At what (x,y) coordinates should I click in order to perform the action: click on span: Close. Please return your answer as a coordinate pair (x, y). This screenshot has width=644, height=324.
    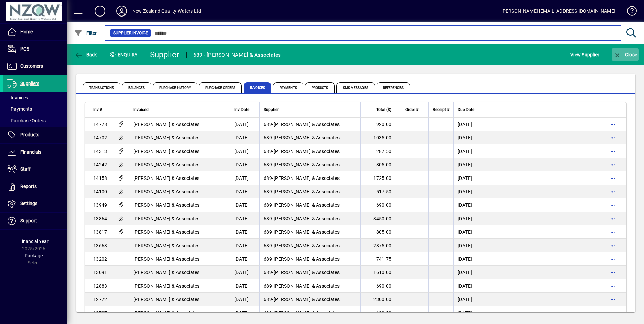
    Looking at the image, I should click on (625, 55).